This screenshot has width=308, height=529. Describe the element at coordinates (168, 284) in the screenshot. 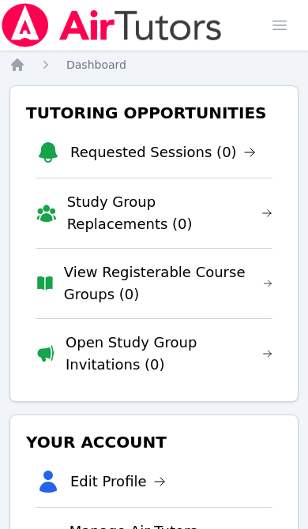

I see `a: View Registerable Course Groups (0)` at that location.